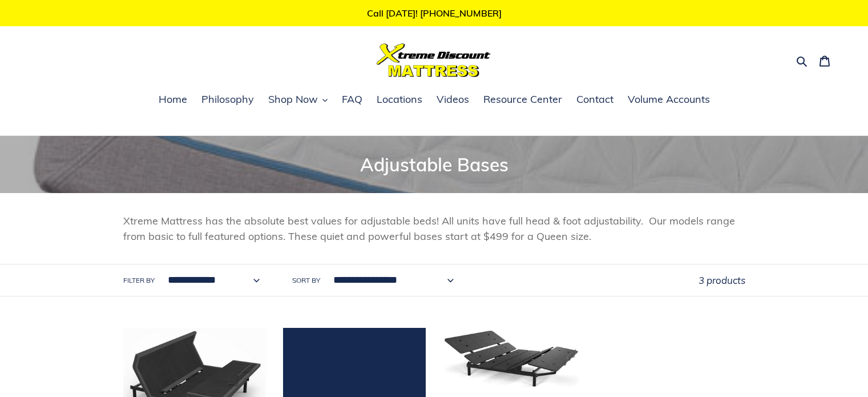 The height and width of the screenshot is (397, 868). Describe the element at coordinates (306, 281) in the screenshot. I see `label: Sort by` at that location.